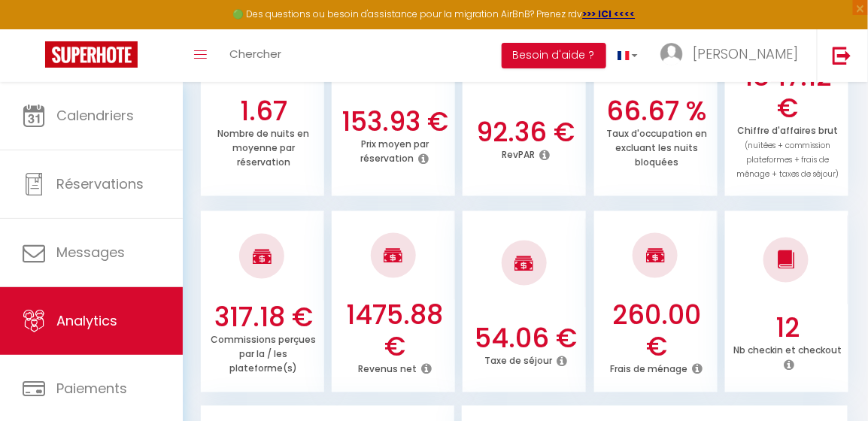 This screenshot has width=868, height=421. I want to click on h3: 54.06 €, so click(526, 339).